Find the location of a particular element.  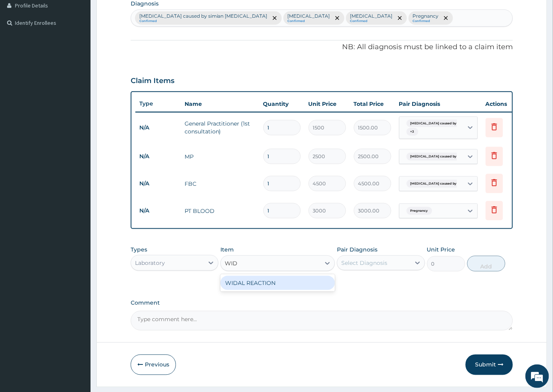

textarea: Type your message and hit 'Enter' is located at coordinates (77, 229).